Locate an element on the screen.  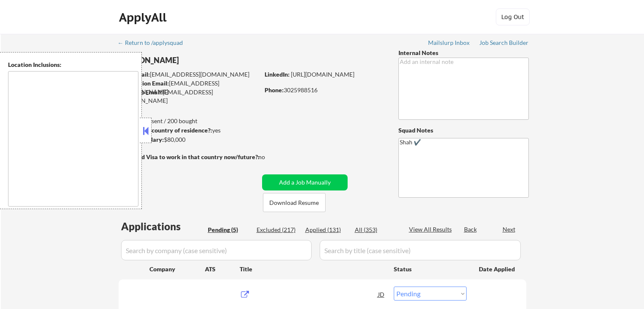
input: Search by title (case sensitive) is located at coordinates (420, 251).